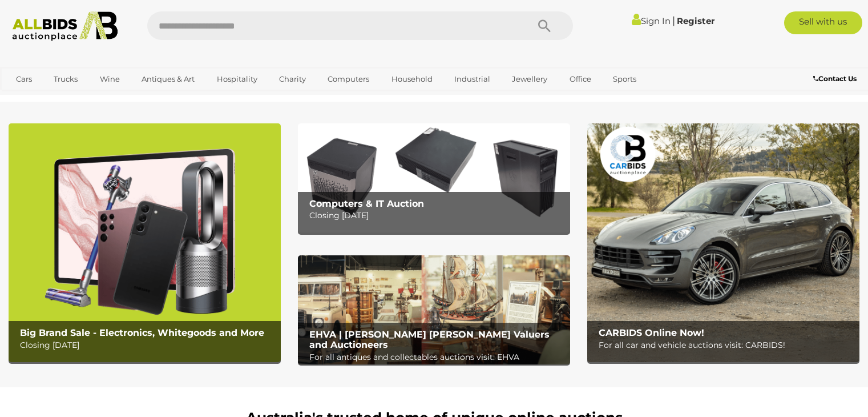  I want to click on a: Big Brand Sale - Electronics, Whitegoods and More Big Brand Sale - Electronics, Whitegoods and Mo..., so click(144, 243).